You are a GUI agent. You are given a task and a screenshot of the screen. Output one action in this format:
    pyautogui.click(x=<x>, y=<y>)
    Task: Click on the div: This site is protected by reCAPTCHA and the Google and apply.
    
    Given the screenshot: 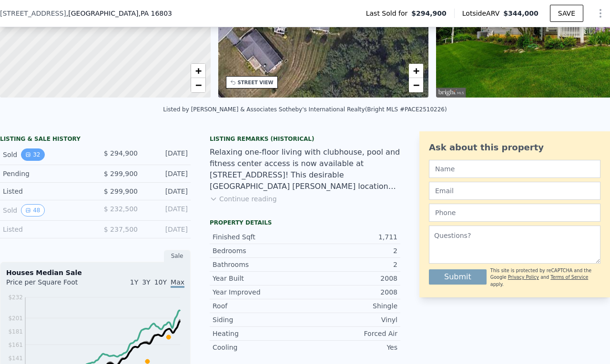 What is the action you would take?
    pyautogui.click(x=546, y=277)
    